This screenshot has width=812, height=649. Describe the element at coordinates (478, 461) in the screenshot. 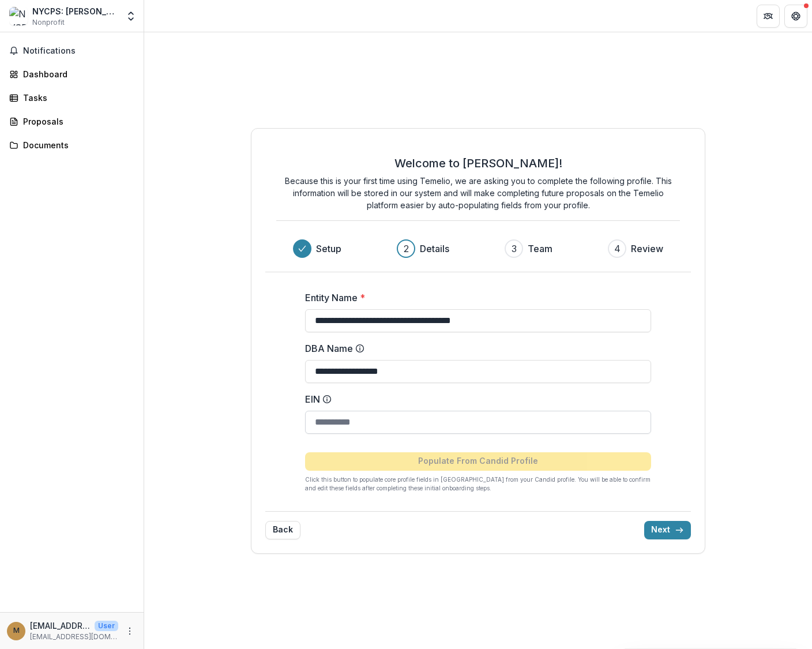

I see `button: Populate From Candid Profile` at that location.